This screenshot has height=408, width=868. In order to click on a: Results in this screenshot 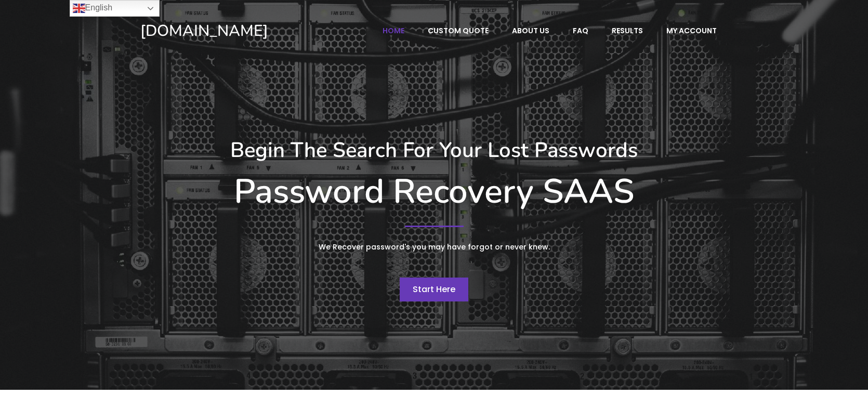, I will do `click(628, 31)`.